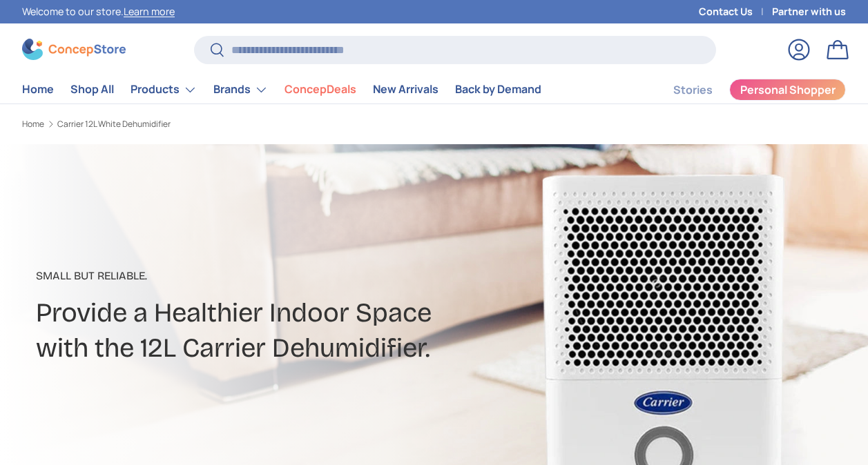 Image resolution: width=868 pixels, height=465 pixels. I want to click on a: Brands, so click(240, 90).